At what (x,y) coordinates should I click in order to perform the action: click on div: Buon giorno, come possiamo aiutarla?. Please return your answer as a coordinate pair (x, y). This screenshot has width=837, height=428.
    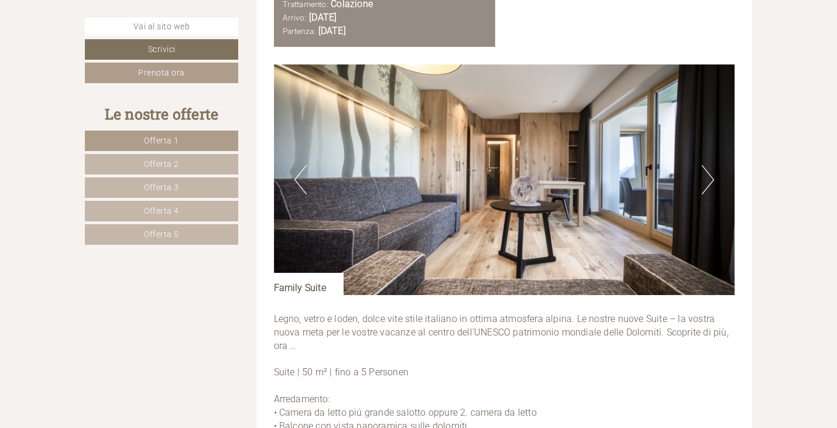
    Looking at the image, I should click on (98, 50).